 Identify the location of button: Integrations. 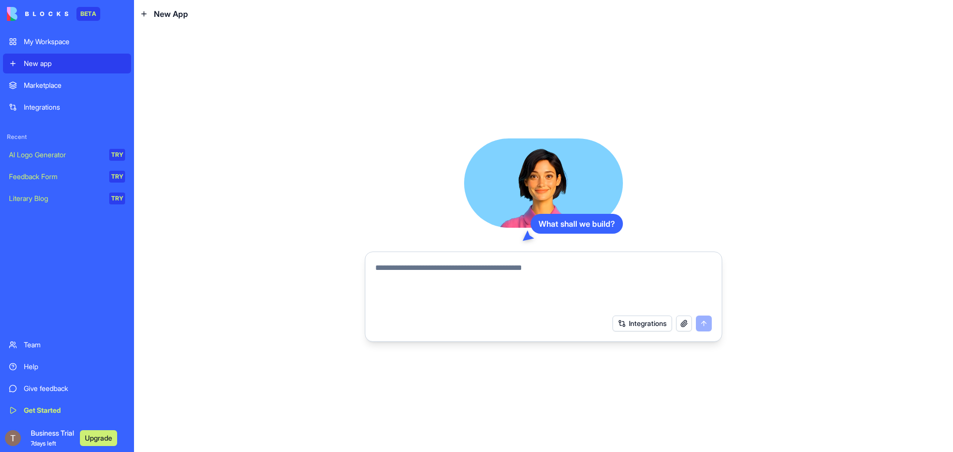
(642, 324).